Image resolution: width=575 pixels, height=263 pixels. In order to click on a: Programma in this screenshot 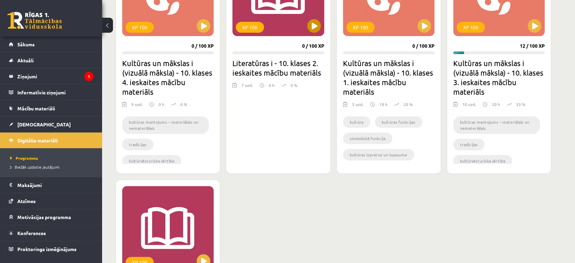, I will do `click(53, 158)`.